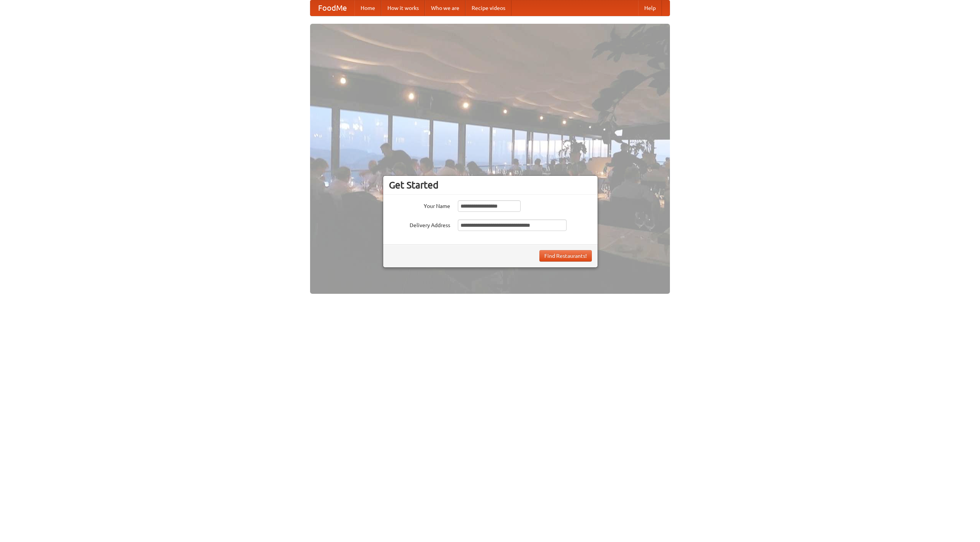 Image resolution: width=980 pixels, height=542 pixels. I want to click on button: Find Restaurants!, so click(565, 256).